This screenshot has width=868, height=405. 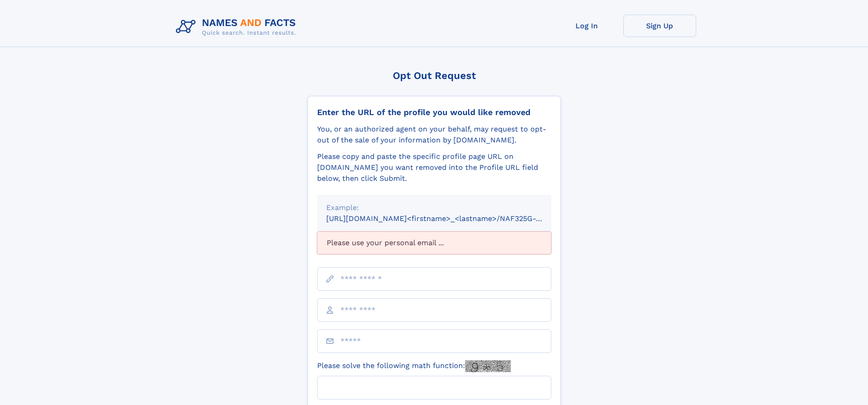 I want to click on div: Example:, so click(x=434, y=208).